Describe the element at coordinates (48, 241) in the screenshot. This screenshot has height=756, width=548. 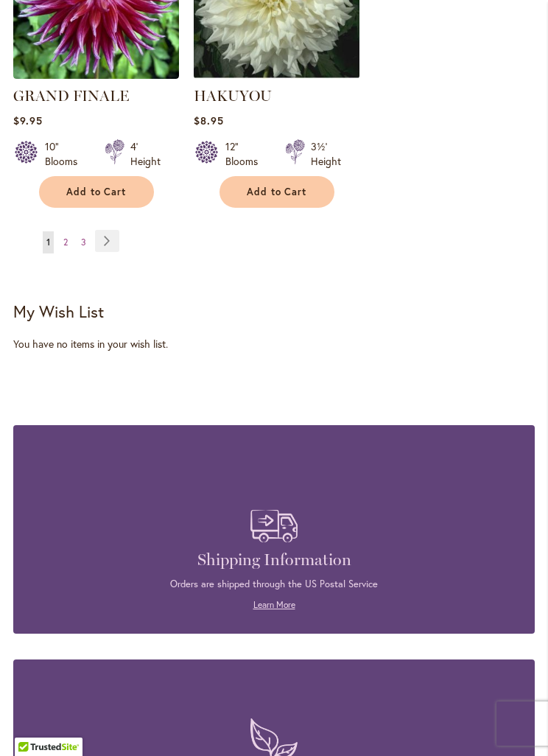
I see `span: 1` at that location.